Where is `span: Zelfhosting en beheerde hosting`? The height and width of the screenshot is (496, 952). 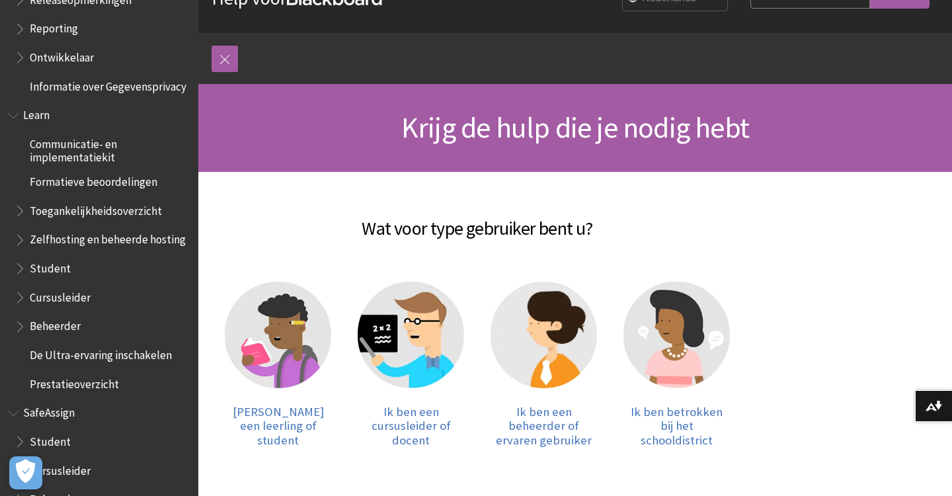 span: Zelfhosting en beheerde hosting is located at coordinates (108, 237).